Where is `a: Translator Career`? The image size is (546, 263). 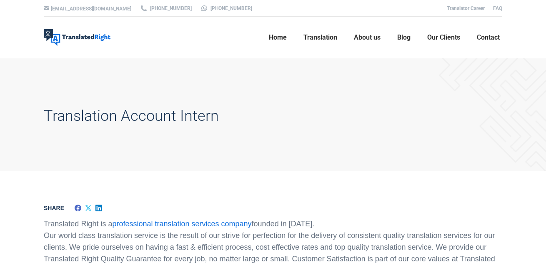 a: Translator Career is located at coordinates (466, 8).